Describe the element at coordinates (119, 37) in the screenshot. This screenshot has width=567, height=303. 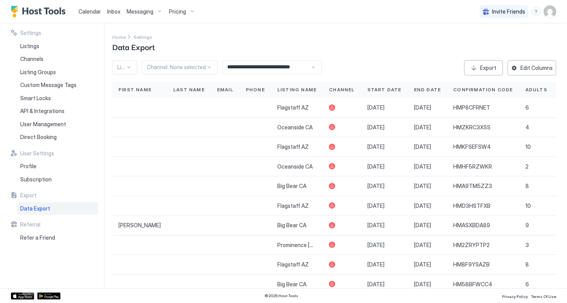
I see `span: Home` at that location.